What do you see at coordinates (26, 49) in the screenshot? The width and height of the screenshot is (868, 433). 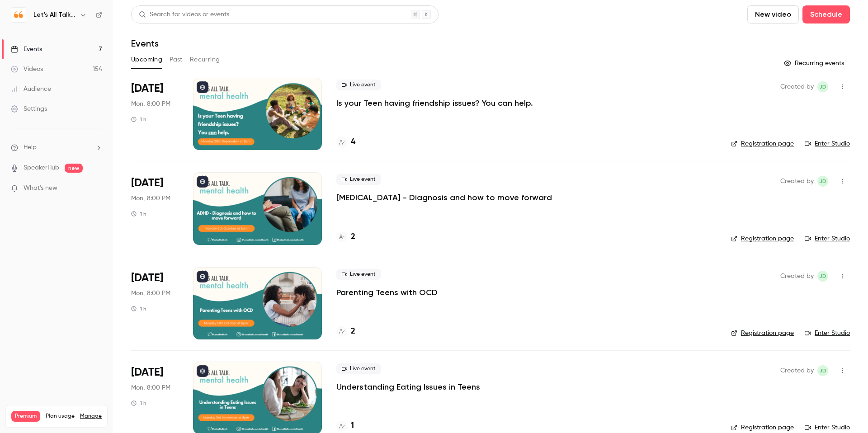 I see `div: Events` at bounding box center [26, 49].